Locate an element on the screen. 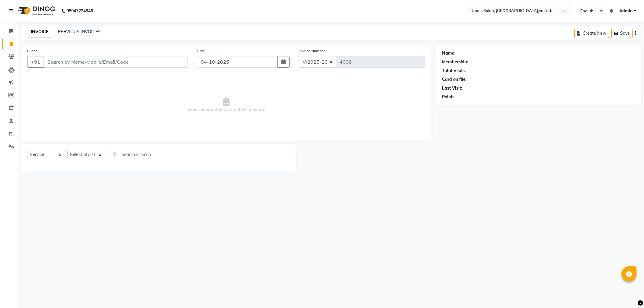 Image resolution: width=644 pixels, height=308 pixels. div: Points: is located at coordinates (448, 97).